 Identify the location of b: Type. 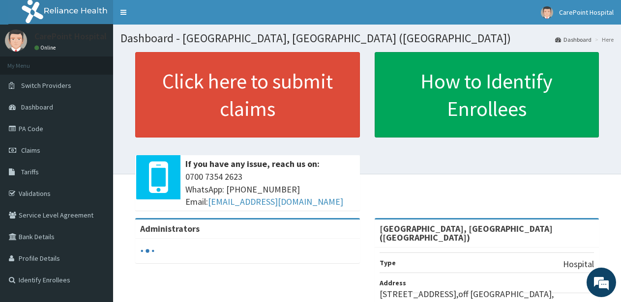
(387, 263).